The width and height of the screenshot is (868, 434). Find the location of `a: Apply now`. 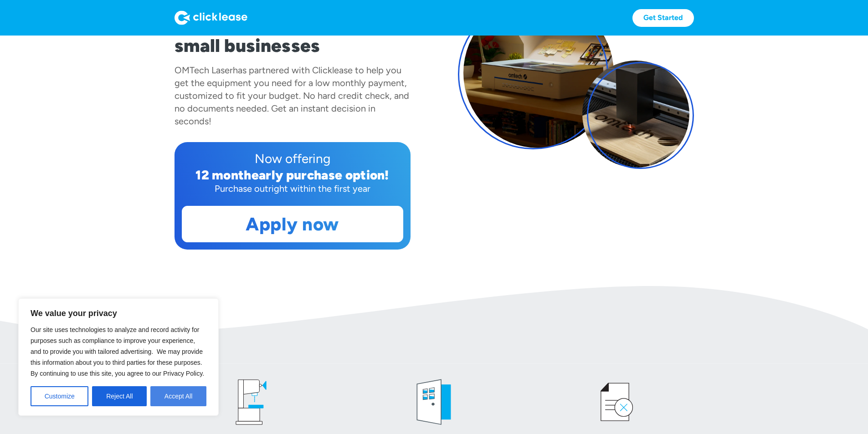

a: Apply now is located at coordinates (293, 224).